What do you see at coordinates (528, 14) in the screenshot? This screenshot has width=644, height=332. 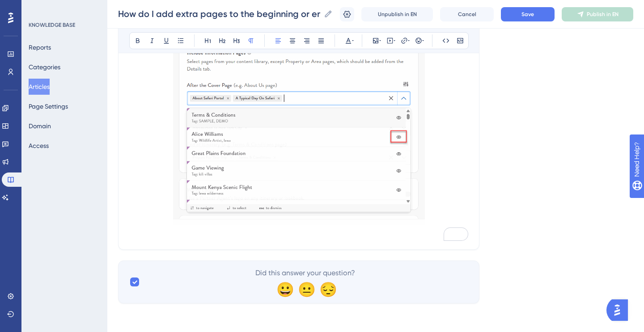 I see `button: Save` at bounding box center [528, 14].